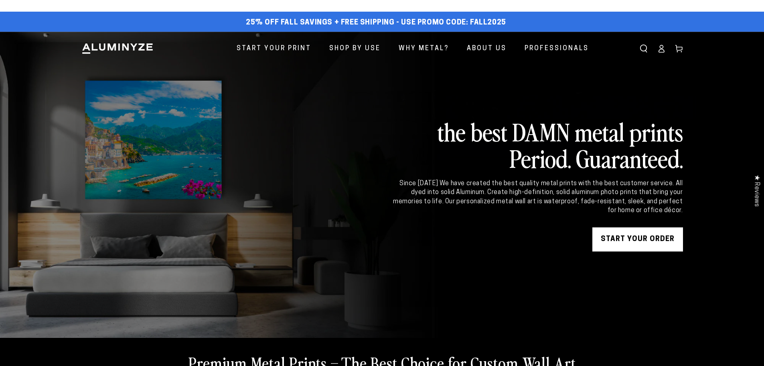 Image resolution: width=764 pixels, height=366 pixels. What do you see at coordinates (274, 49) in the screenshot?
I see `span: Start Your Print` at bounding box center [274, 49].